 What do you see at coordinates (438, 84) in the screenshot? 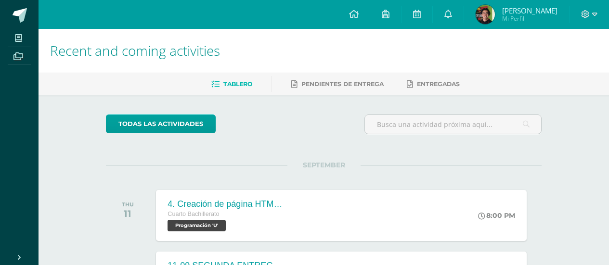
I see `span: Entregadas` at bounding box center [438, 84].